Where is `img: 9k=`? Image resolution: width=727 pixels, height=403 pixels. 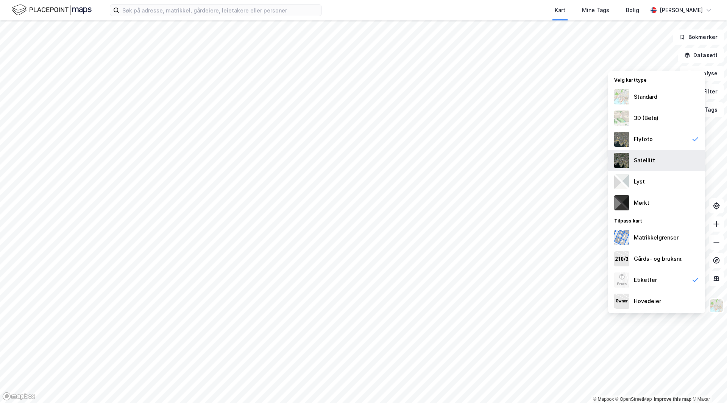
img: 9k= is located at coordinates (621, 160).